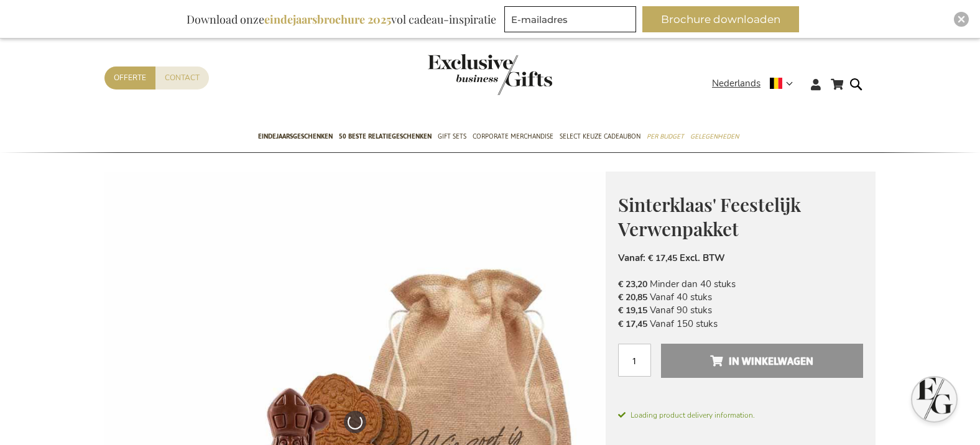 This screenshot has height=445, width=980. Describe the element at coordinates (715, 136) in the screenshot. I see `span: Gelegenheden` at that location.